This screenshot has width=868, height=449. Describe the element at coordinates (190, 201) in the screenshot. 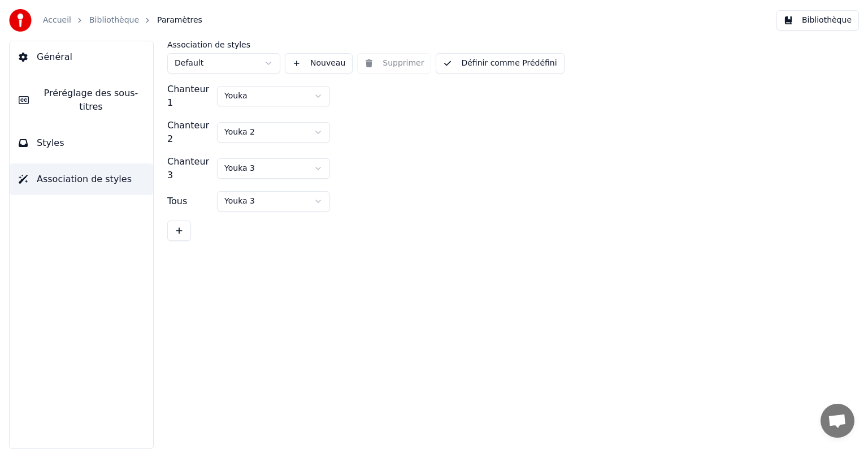

I see `div: Tous` at that location.